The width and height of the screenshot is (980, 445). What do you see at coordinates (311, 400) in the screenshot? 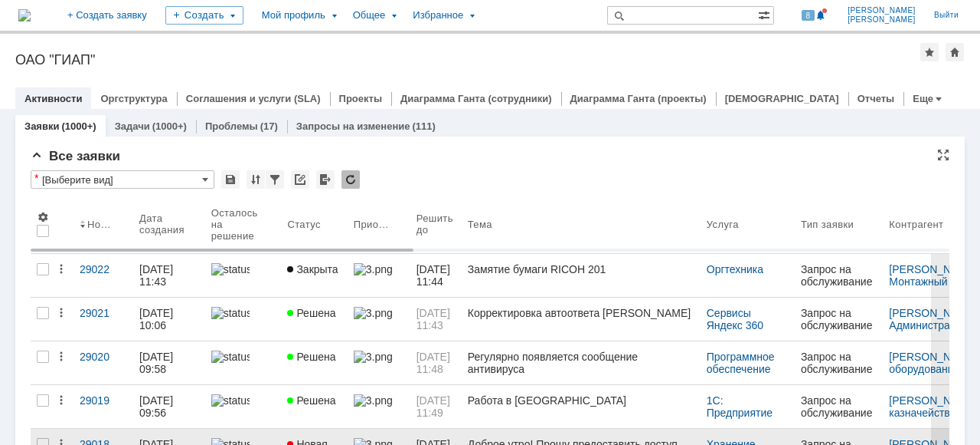
I see `span: Решена` at bounding box center [311, 400].